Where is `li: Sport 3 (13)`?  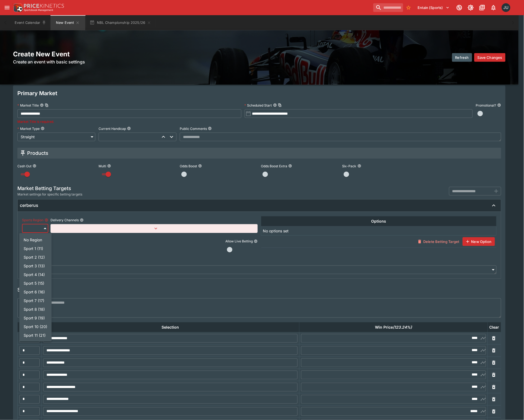 li: Sport 3 (13) is located at coordinates (35, 266).